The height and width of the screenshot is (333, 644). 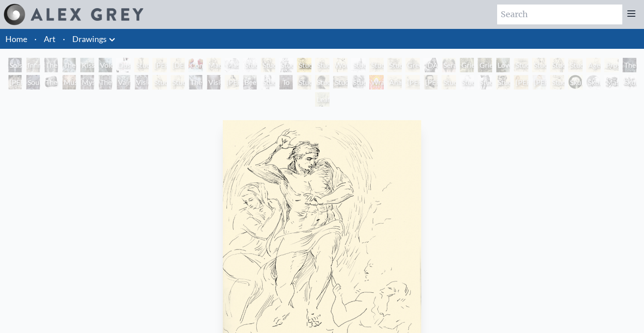 I want to click on div: Vajra Brush, so click(x=123, y=82).